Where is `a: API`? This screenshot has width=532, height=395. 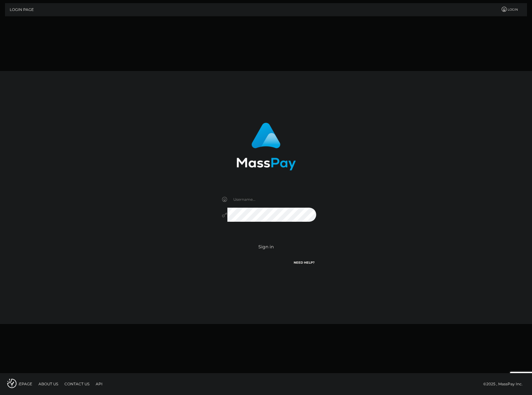 a: API is located at coordinates (99, 384).